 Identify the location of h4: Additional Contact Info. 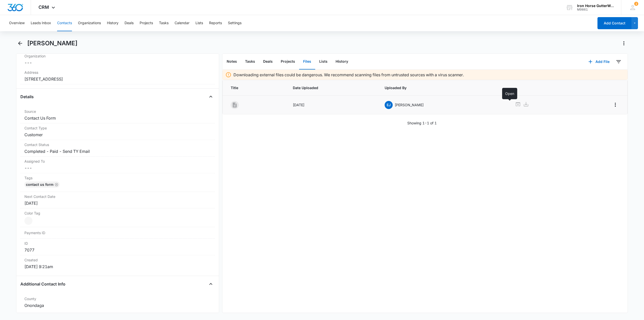
(43, 284).